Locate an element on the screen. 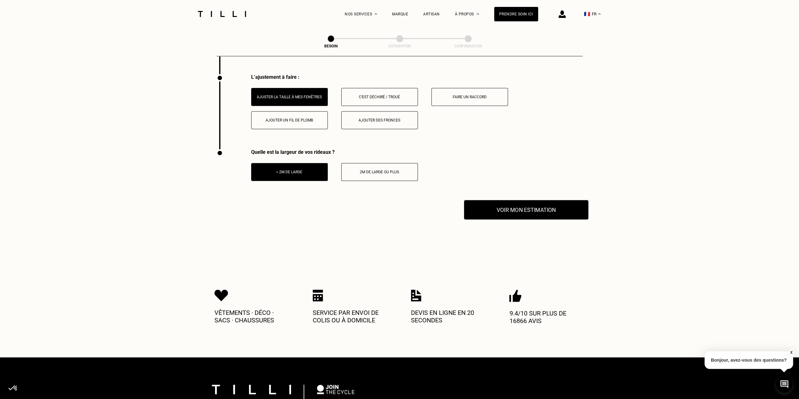 The image size is (799, 399). a: Logo du service de couturière Tilli is located at coordinates (222, 14).